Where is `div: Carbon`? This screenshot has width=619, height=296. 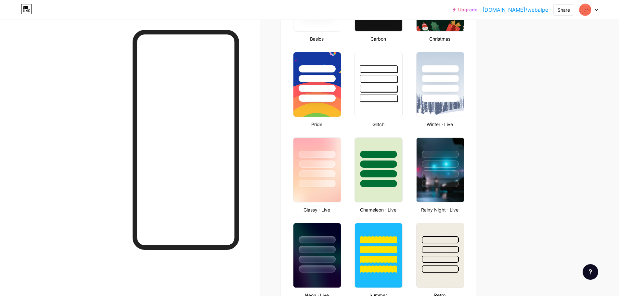
div: Carbon is located at coordinates (378, 39).